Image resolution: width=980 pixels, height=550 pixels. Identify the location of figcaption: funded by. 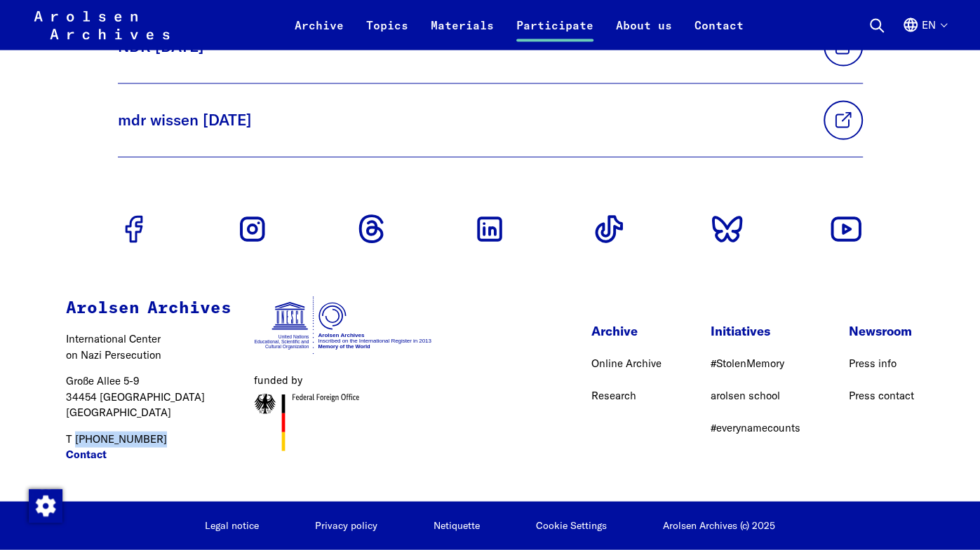
(343, 381).